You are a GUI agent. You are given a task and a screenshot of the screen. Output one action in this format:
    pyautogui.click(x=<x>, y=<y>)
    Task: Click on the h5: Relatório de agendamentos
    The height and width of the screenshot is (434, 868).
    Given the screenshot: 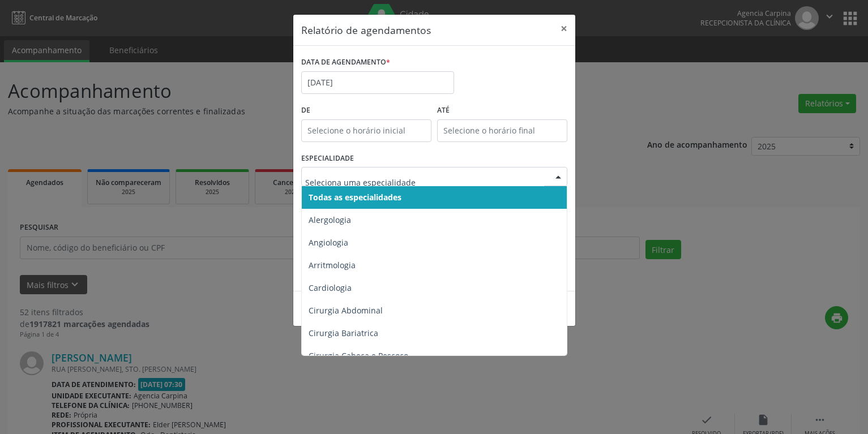 What is the action you would take?
    pyautogui.click(x=366, y=30)
    